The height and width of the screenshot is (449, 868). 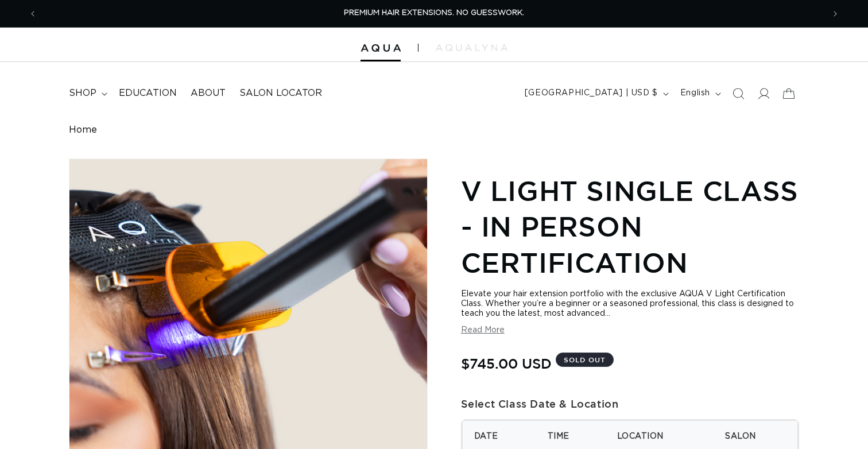 I want to click on span: $745.00 USD, so click(x=506, y=363).